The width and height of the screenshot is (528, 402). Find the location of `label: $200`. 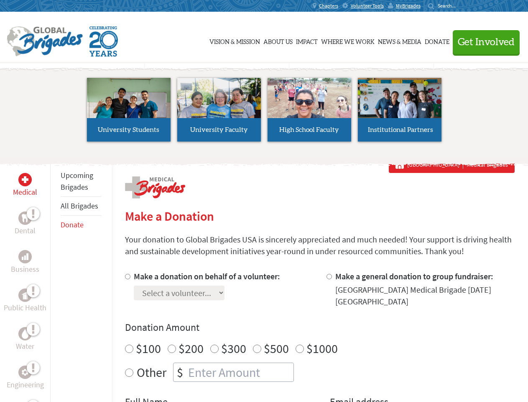

label: $200 is located at coordinates (191, 348).